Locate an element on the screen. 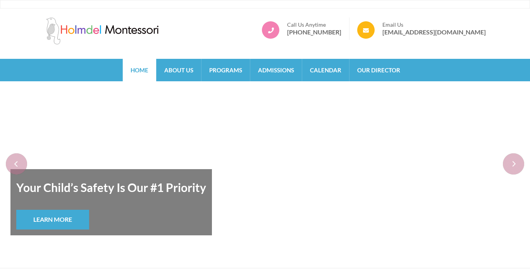  span: Email Us is located at coordinates (434, 25).